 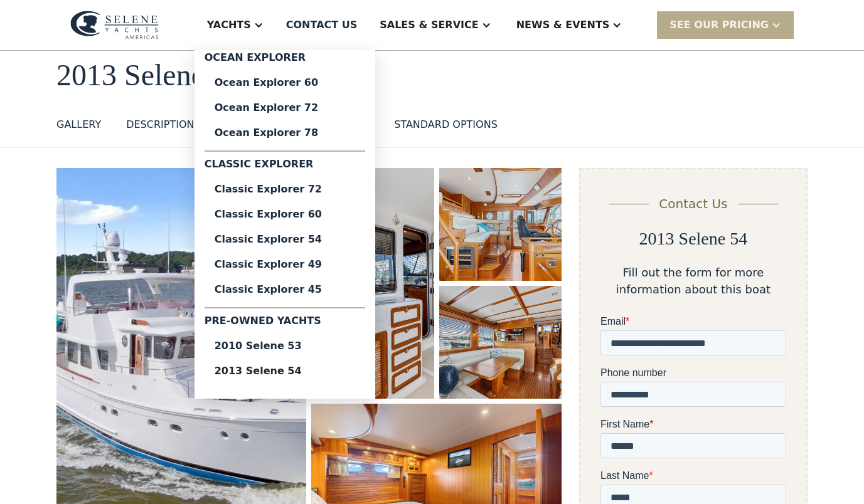 I want to click on div: Fill out the form for more information about this boat, so click(x=693, y=281).